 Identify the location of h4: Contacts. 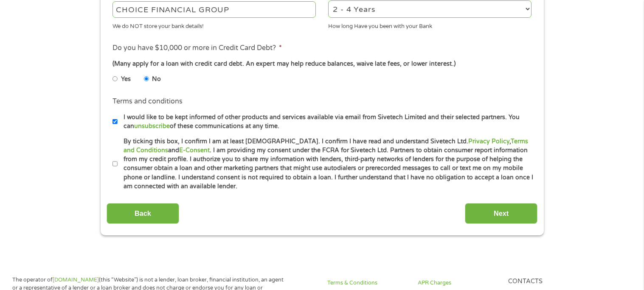
(548, 282).